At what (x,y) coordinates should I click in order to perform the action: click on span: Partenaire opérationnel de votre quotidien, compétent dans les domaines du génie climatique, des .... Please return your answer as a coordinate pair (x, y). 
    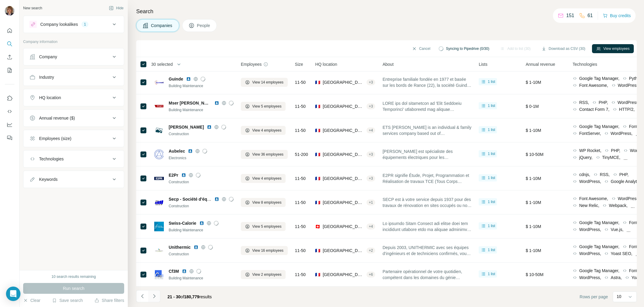
    Looking at the image, I should click on (427, 274).